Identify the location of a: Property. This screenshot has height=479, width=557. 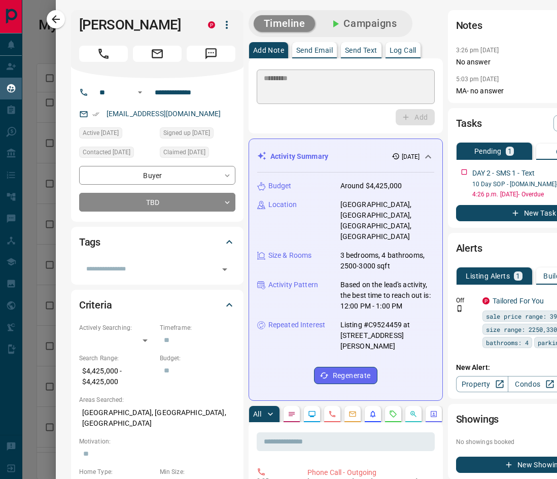
(482, 384).